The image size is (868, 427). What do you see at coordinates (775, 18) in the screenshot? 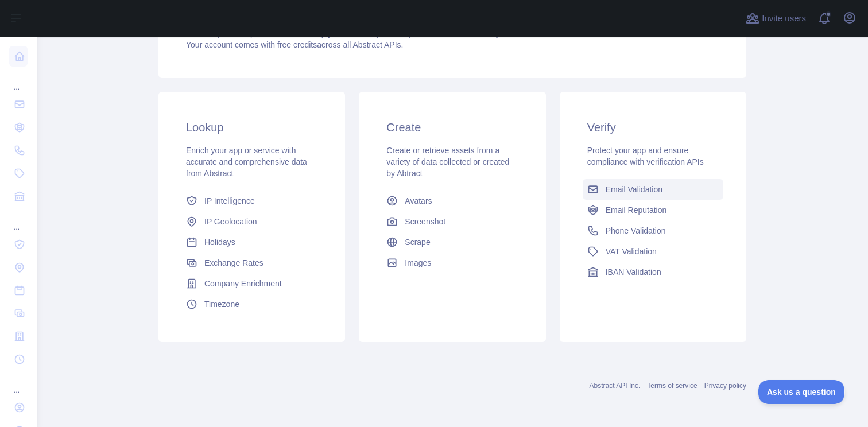
I see `button: Invite users` at bounding box center [775, 18].